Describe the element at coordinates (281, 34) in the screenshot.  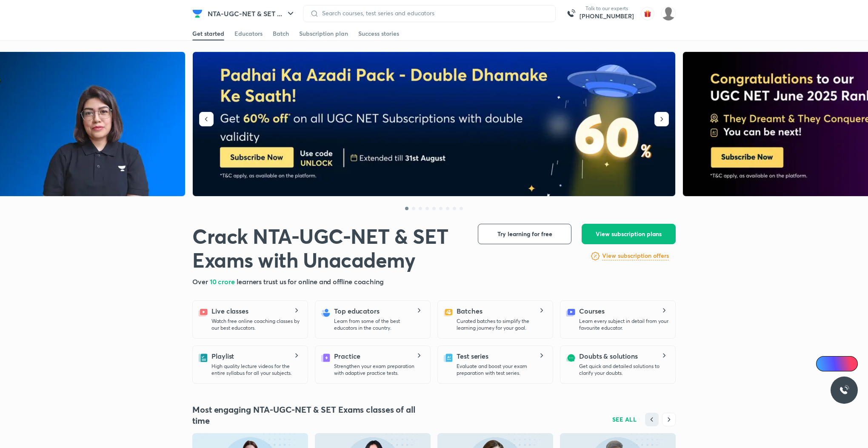
I see `div: Batch` at that location.